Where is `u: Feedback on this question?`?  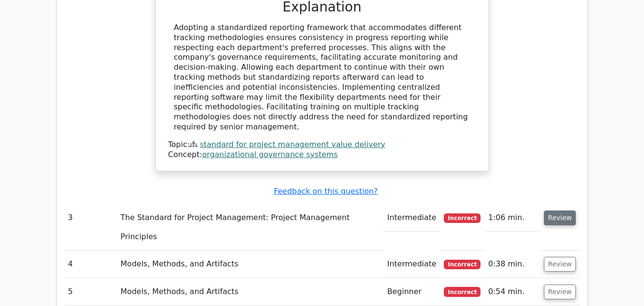 u: Feedback on this question? is located at coordinates (326, 191).